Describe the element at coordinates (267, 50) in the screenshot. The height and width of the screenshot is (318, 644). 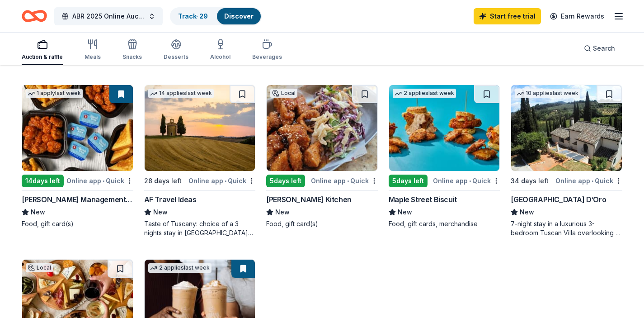
I see `button: Beverages` at that location.